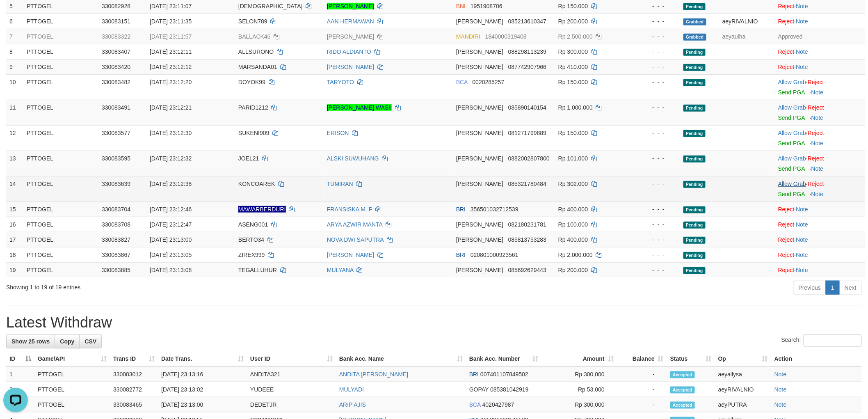  Describe the element at coordinates (291, 374) in the screenshot. I see `td: ANDITA321` at that location.